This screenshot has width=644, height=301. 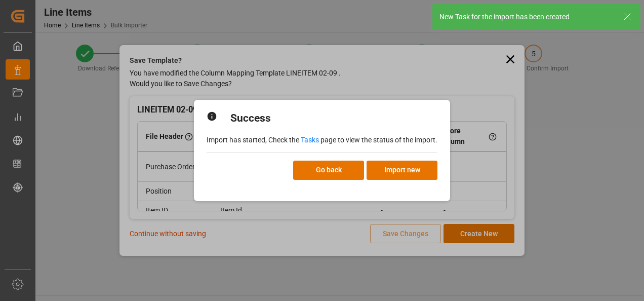 What do you see at coordinates (251, 119) in the screenshot?
I see `h2: Success` at bounding box center [251, 119].